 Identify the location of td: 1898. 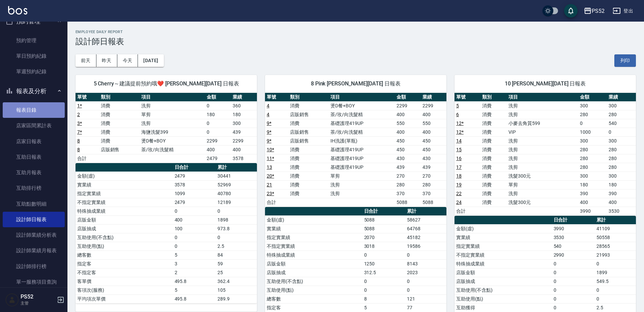
(236, 220).